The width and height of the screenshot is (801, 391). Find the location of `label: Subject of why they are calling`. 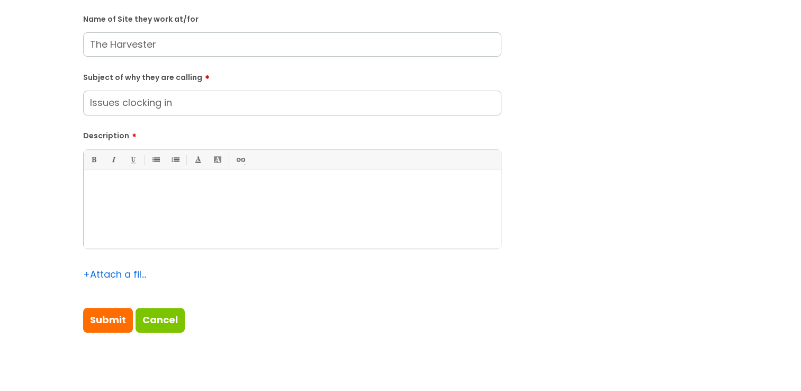

label: Subject of why they are calling is located at coordinates (292, 76).